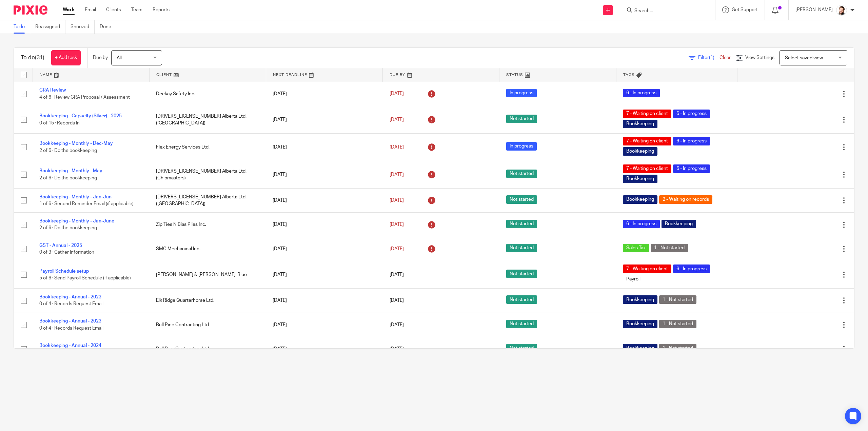  What do you see at coordinates (842, 10) in the screenshot?
I see `img: Jayde%20Headshot.jpg` at bounding box center [842, 10].